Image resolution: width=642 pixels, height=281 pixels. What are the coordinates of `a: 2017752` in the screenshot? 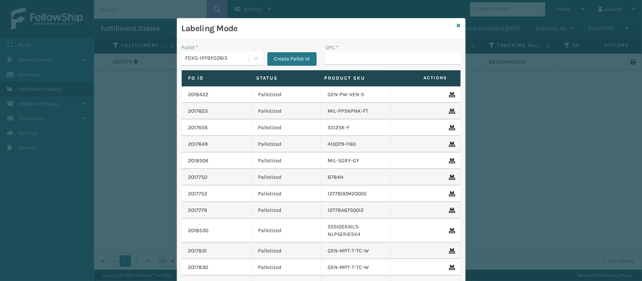 It's located at (198, 194).